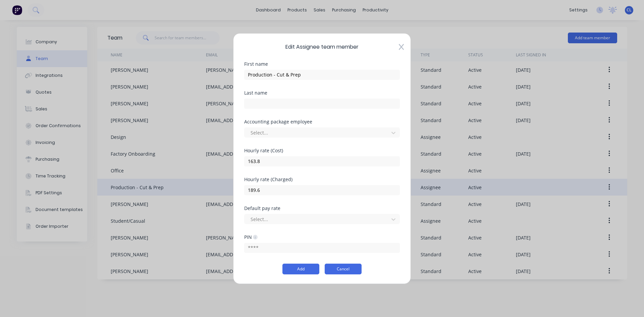 The height and width of the screenshot is (317, 644). Describe the element at coordinates (322, 208) in the screenshot. I see `div: Default pay rate` at that location.